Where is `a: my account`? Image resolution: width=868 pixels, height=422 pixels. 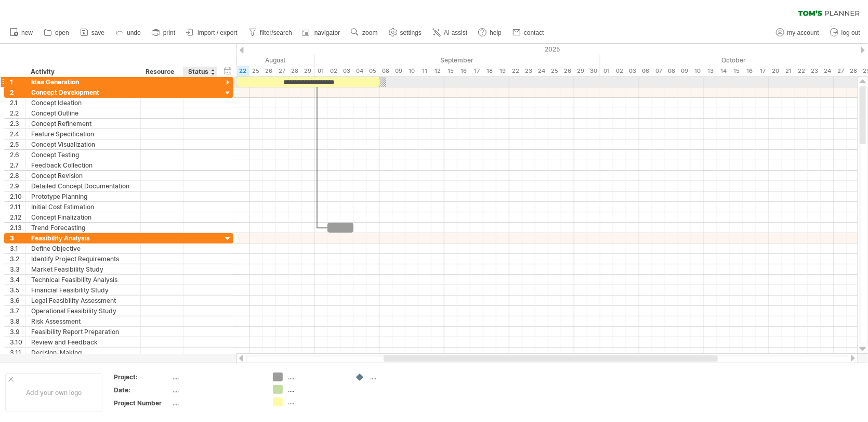
a: my account is located at coordinates (798, 33).